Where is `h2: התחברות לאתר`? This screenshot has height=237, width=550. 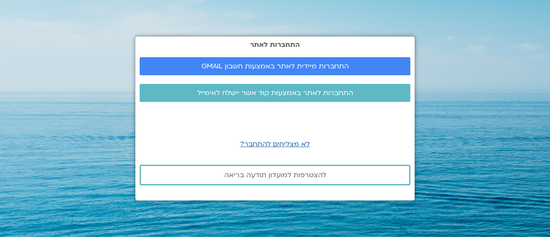
h2: התחברות לאתר is located at coordinates (275, 45).